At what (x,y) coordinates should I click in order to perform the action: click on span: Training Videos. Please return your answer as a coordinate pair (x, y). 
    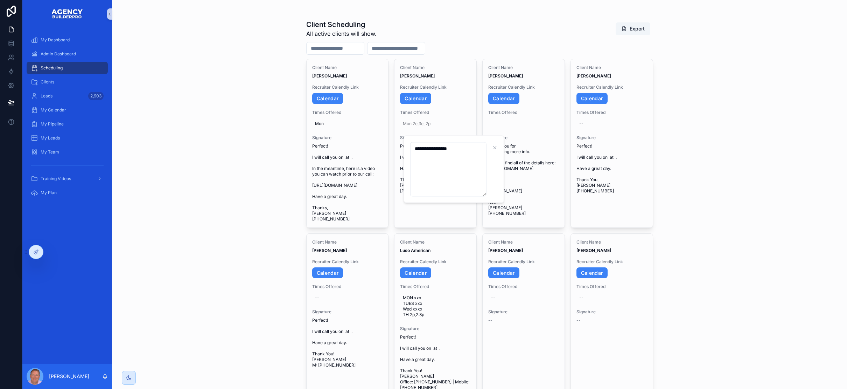
    Looking at the image, I should click on (56, 179).